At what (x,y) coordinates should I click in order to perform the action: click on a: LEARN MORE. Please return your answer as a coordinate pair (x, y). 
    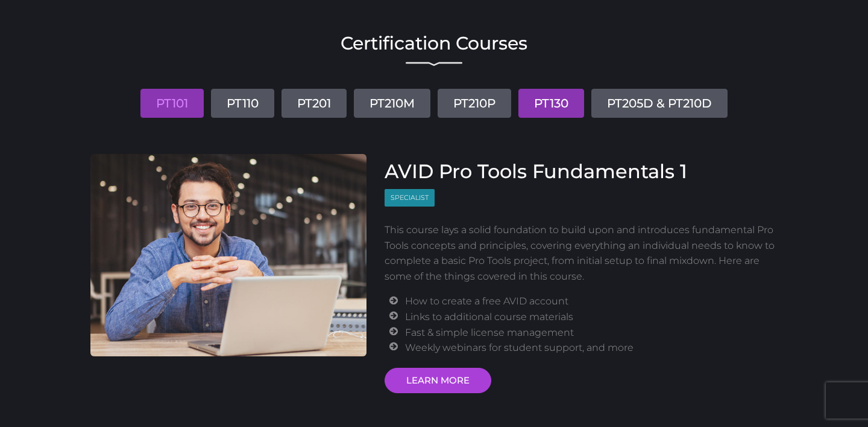
    Looking at the image, I should click on (438, 380).